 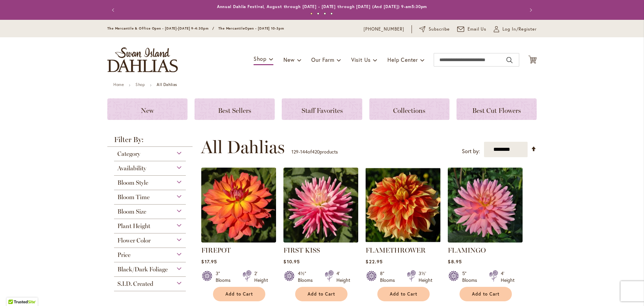 I want to click on button: 4 of 4, so click(x=332, y=13).